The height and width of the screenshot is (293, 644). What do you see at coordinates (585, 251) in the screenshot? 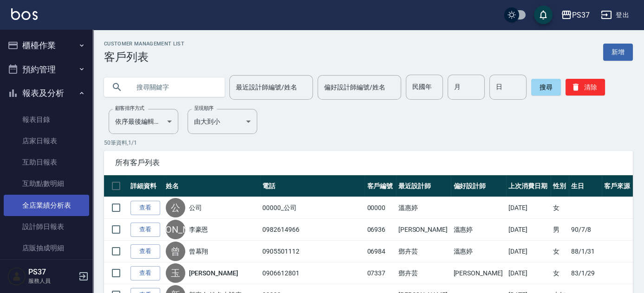
I see `td: 88/1/31` at bounding box center [585, 251].